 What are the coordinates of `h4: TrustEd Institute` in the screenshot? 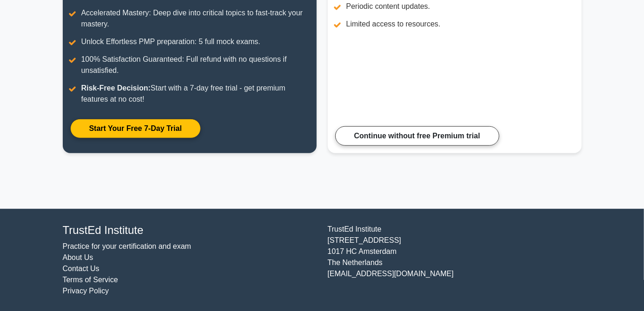 It's located at (190, 230).